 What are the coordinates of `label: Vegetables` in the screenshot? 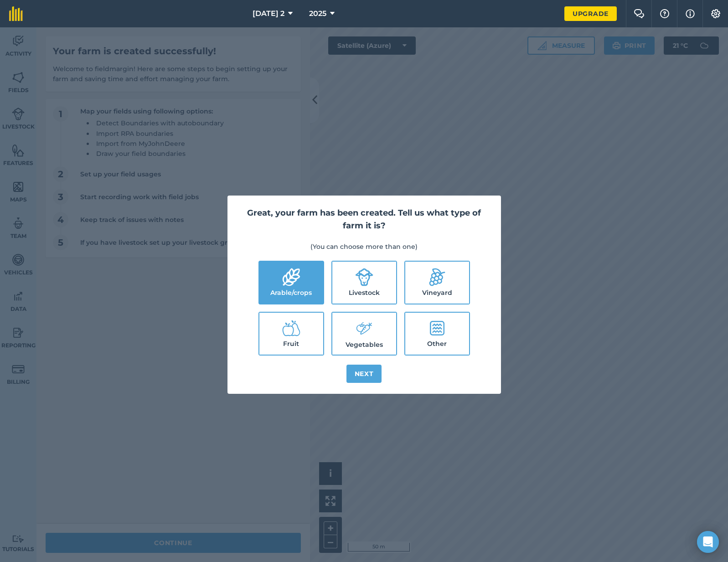 It's located at (364, 334).